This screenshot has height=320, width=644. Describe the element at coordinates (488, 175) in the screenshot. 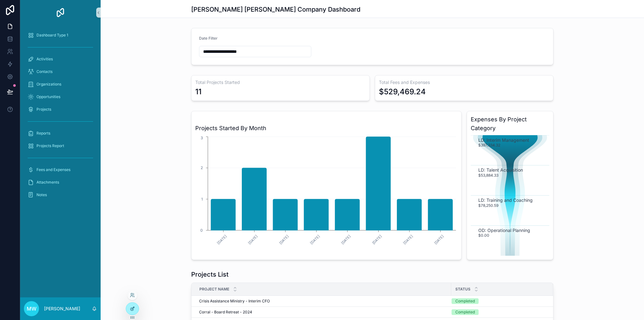

I see `text: $53,884.33` at that location.